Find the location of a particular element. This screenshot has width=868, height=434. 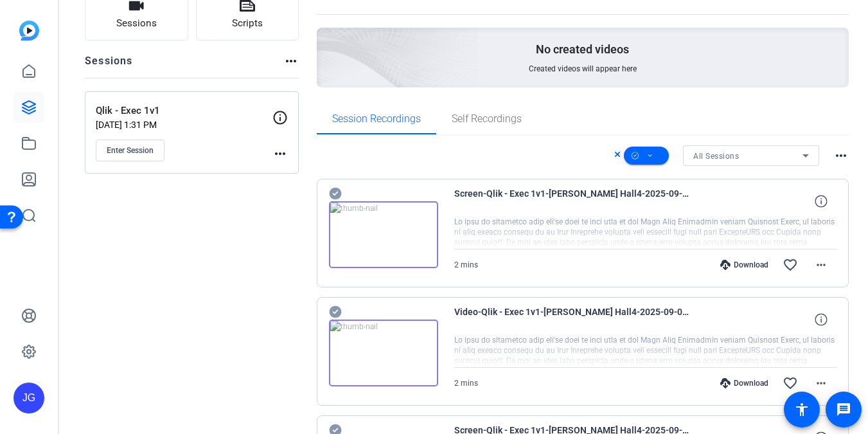

span: Session Recordings is located at coordinates (377, 119).